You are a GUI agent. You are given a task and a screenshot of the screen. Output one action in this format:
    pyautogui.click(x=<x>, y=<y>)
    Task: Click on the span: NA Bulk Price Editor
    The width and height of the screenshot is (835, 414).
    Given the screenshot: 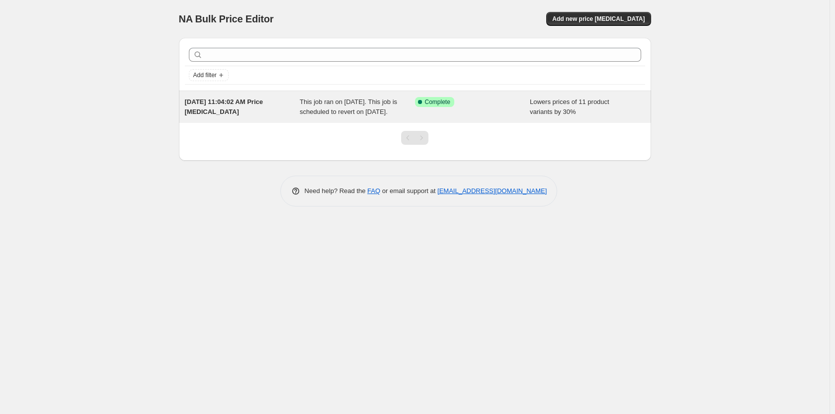 What is the action you would take?
    pyautogui.click(x=226, y=19)
    